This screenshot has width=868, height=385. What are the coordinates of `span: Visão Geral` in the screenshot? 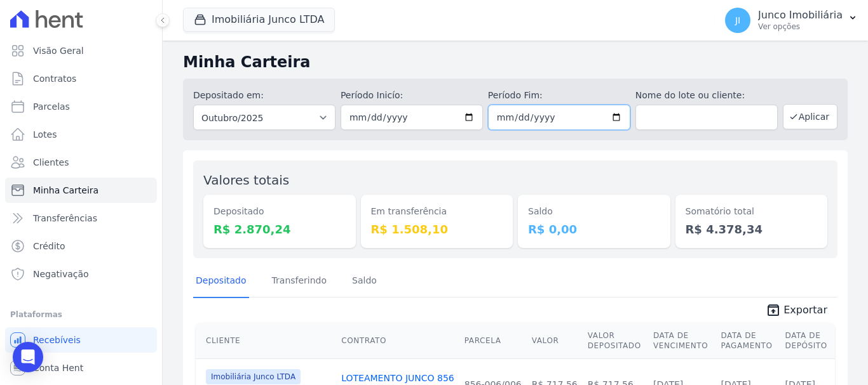 It's located at (58, 51).